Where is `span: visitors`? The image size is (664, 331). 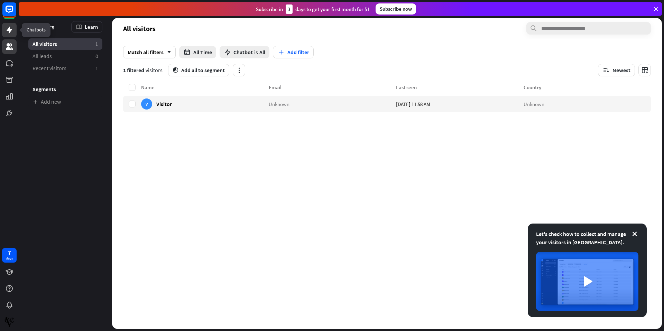 span: visitors is located at coordinates (154, 70).